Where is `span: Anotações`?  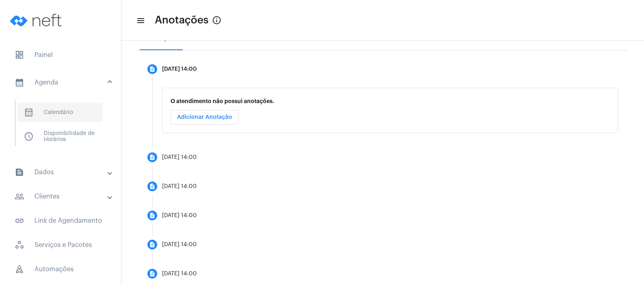
span: Anotações is located at coordinates (181, 20).